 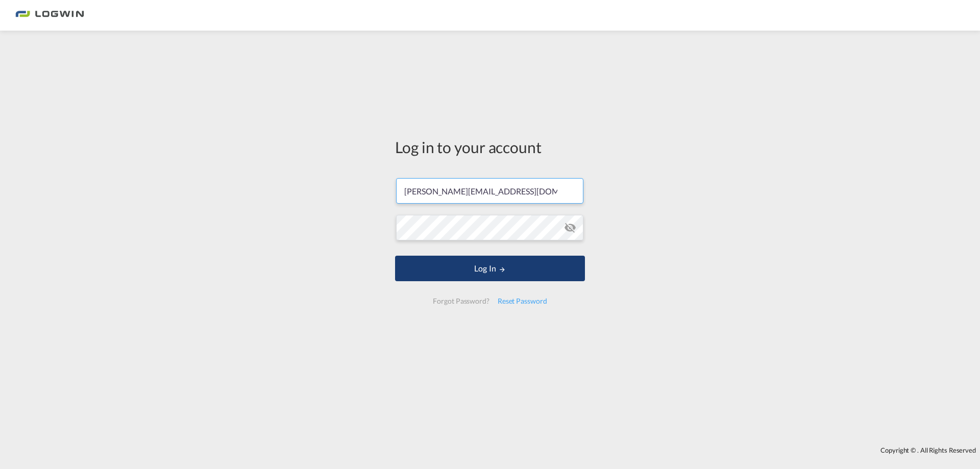 What do you see at coordinates (490, 269) in the screenshot?
I see `button: LOGIN` at bounding box center [490, 269].